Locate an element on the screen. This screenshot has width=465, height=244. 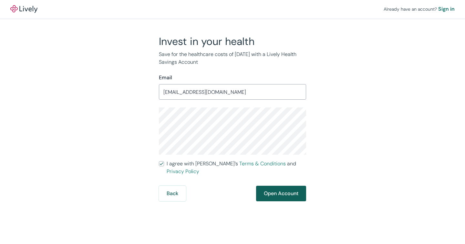
button: Back is located at coordinates (173, 193).